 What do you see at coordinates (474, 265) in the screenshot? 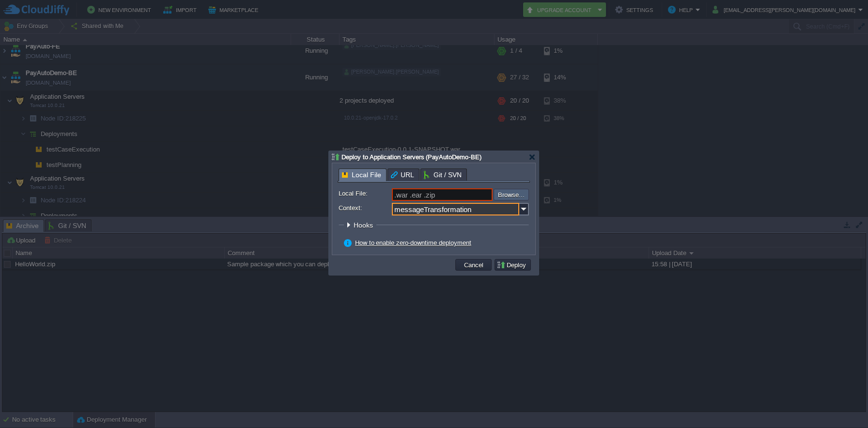
I see `button: Cancel` at bounding box center [474, 265].